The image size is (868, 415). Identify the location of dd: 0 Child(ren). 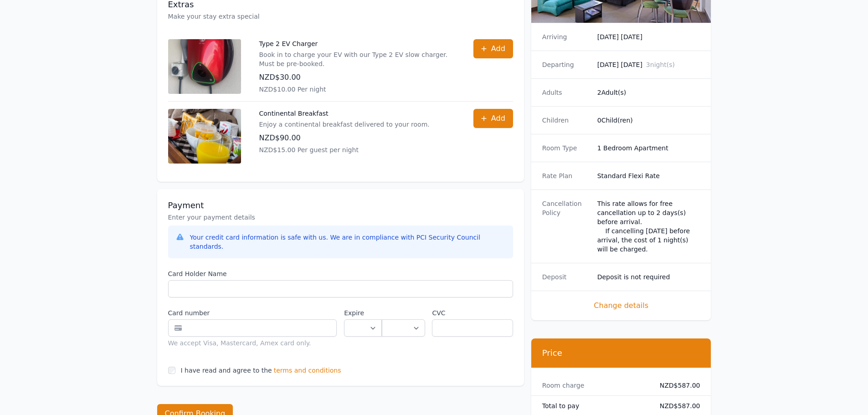
(649, 120).